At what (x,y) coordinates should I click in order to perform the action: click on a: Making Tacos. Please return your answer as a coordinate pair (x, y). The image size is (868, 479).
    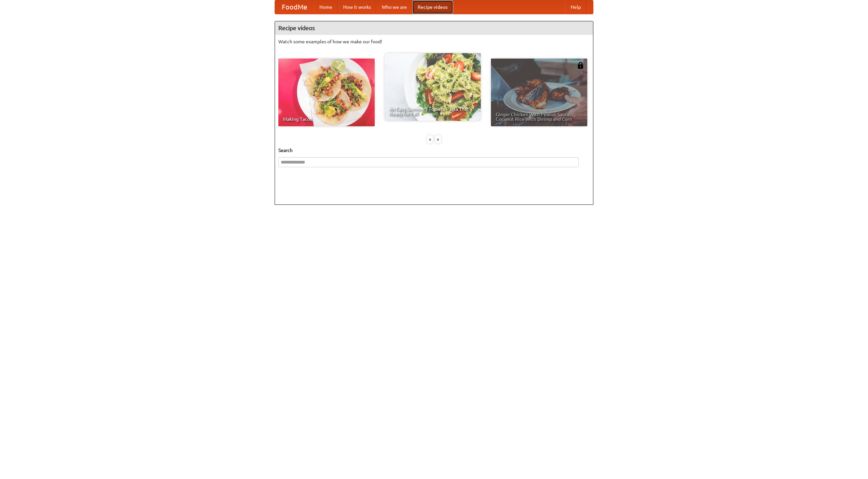
    Looking at the image, I should click on (326, 92).